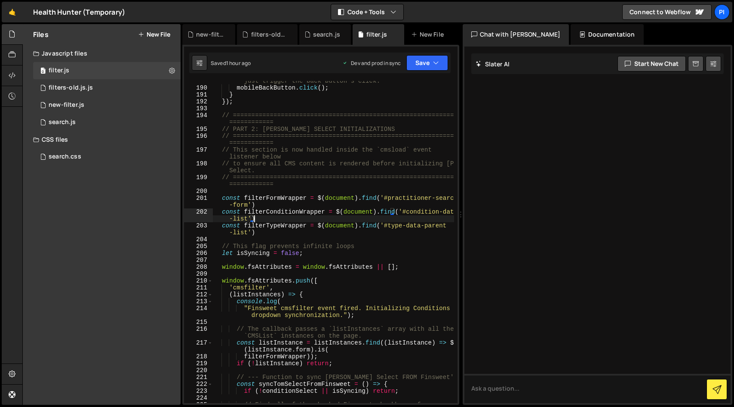  I want to click on div: 195, so click(198, 129).